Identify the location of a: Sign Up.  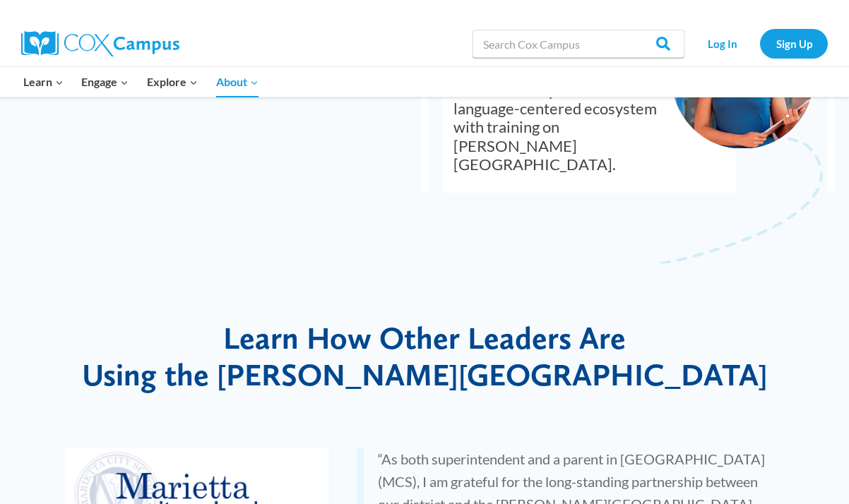
(794, 43).